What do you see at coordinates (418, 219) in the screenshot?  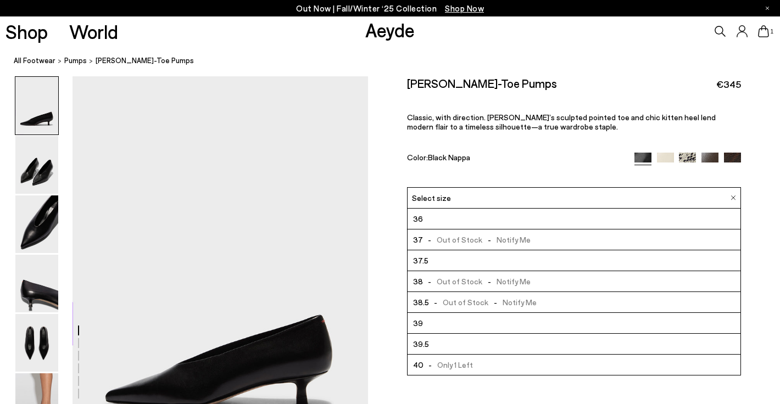 I see `span: 36` at bounding box center [418, 219].